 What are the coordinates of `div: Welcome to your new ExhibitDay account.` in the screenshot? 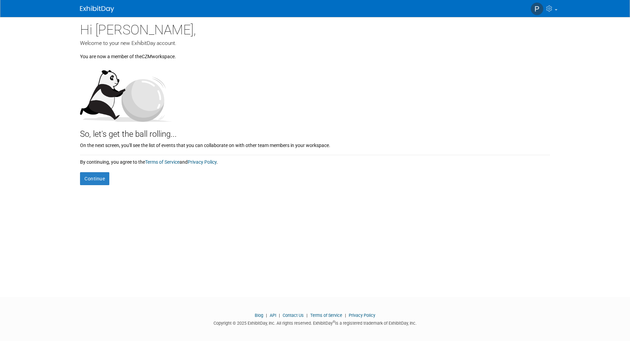 It's located at (315, 43).